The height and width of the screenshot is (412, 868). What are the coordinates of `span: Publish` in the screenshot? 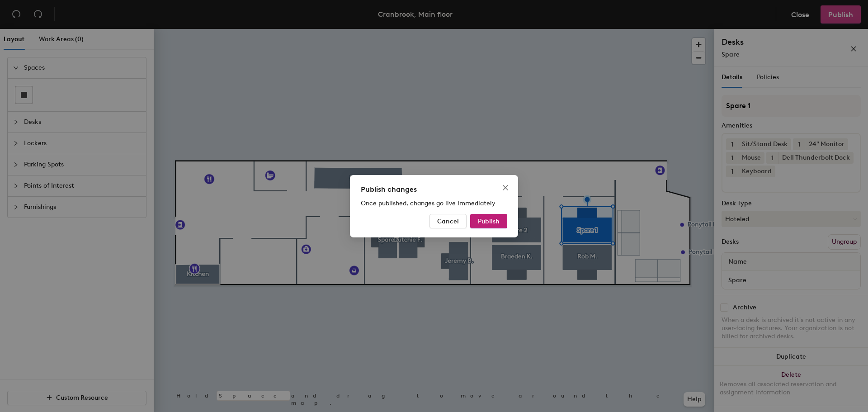 It's located at (489, 221).